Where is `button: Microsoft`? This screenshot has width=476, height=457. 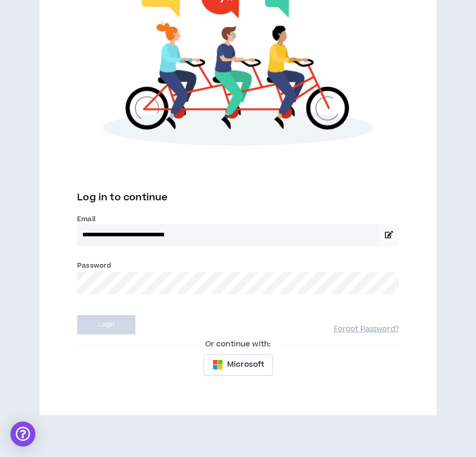 button: Microsoft is located at coordinates (238, 365).